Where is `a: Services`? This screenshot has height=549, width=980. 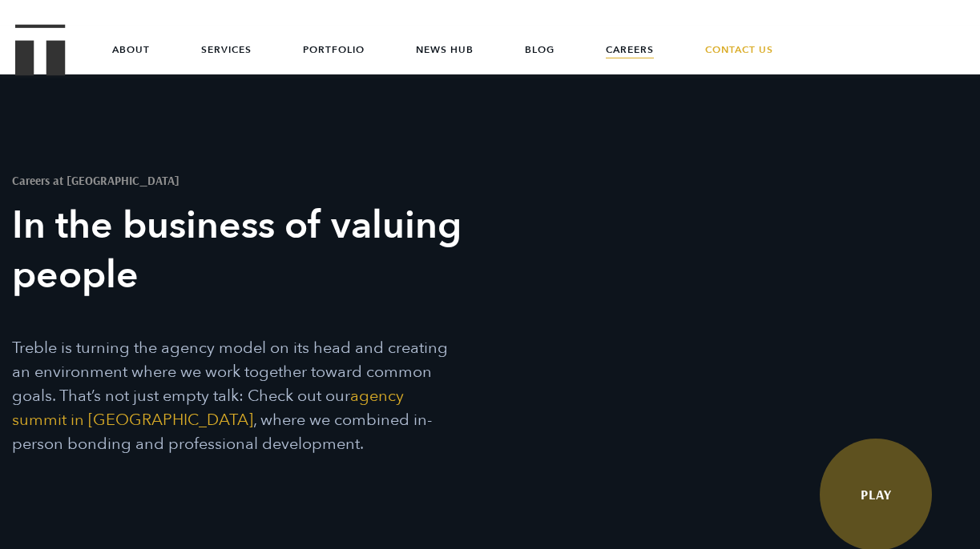
a: Services is located at coordinates (226, 50).